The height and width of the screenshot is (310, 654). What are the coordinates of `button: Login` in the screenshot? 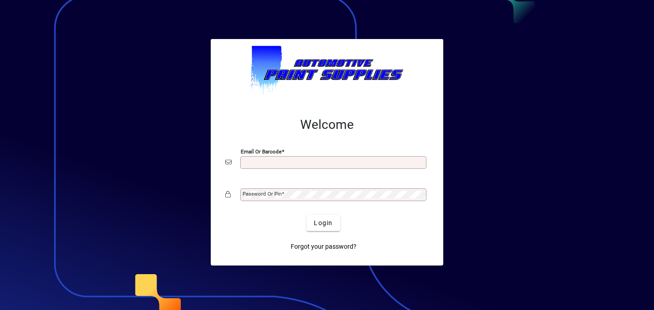 It's located at (323, 223).